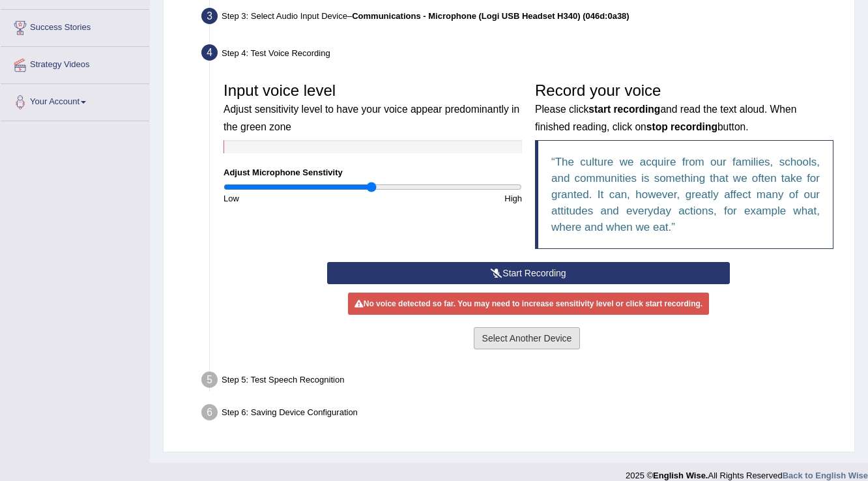 The width and height of the screenshot is (868, 481). What do you see at coordinates (826, 475) in the screenshot?
I see `a: Back to English Wise` at bounding box center [826, 475].